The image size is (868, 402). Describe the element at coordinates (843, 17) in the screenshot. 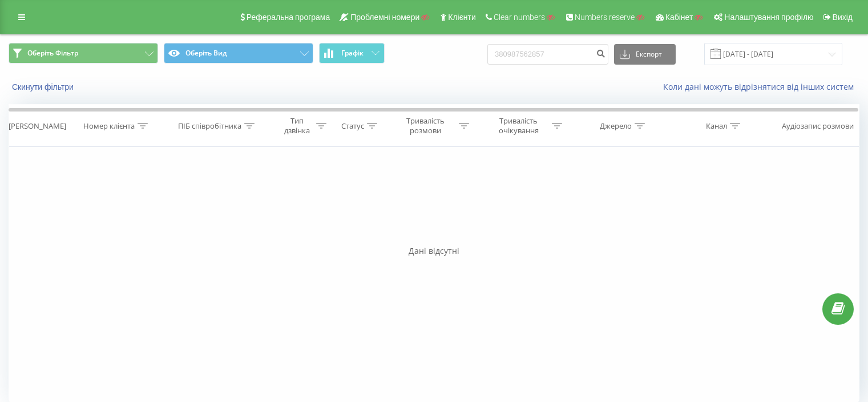

I see `span: Вихід` at that location.